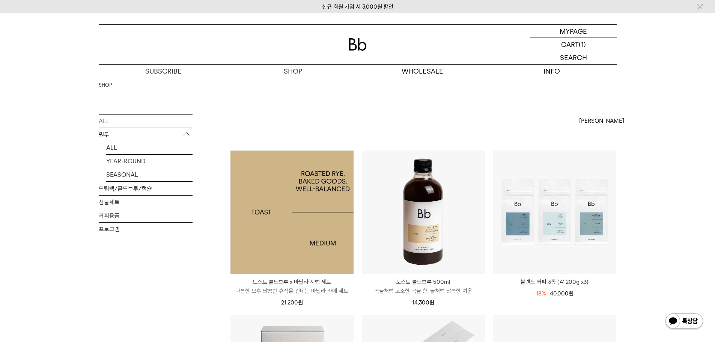 Image resolution: width=715 pixels, height=342 pixels. Describe the element at coordinates (292, 212) in the screenshot. I see `img: 1000001202_add2_013.jpg` at that location.